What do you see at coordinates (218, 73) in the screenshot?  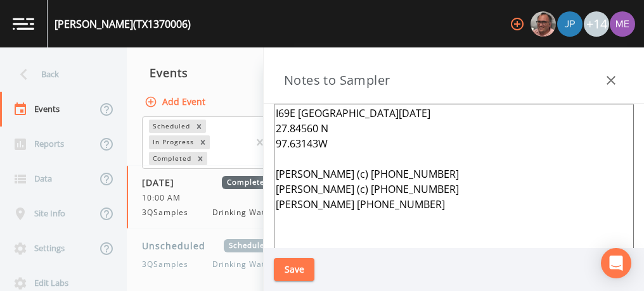 I see `div: Events` at bounding box center [218, 73].